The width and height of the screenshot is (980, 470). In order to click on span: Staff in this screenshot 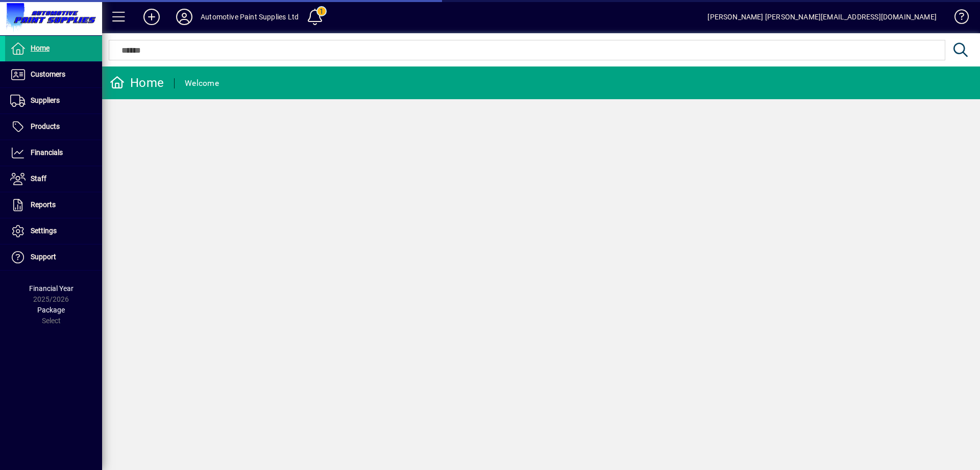, I will do `click(38, 178)`.